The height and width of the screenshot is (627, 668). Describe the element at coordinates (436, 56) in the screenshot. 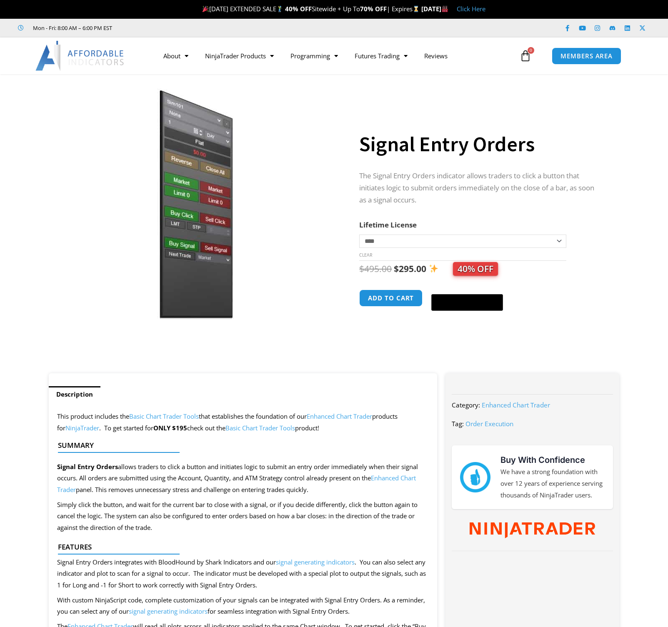

I see `a: Reviews` at that location.